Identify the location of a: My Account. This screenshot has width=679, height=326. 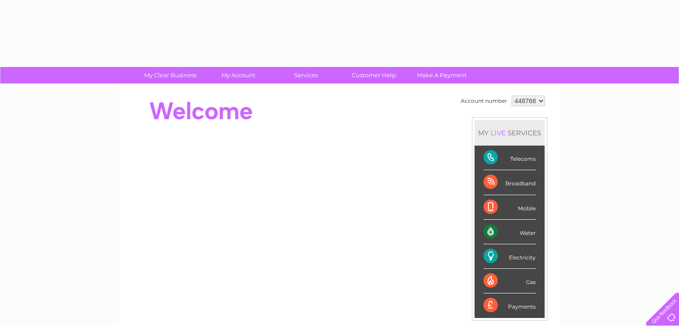
(238, 75).